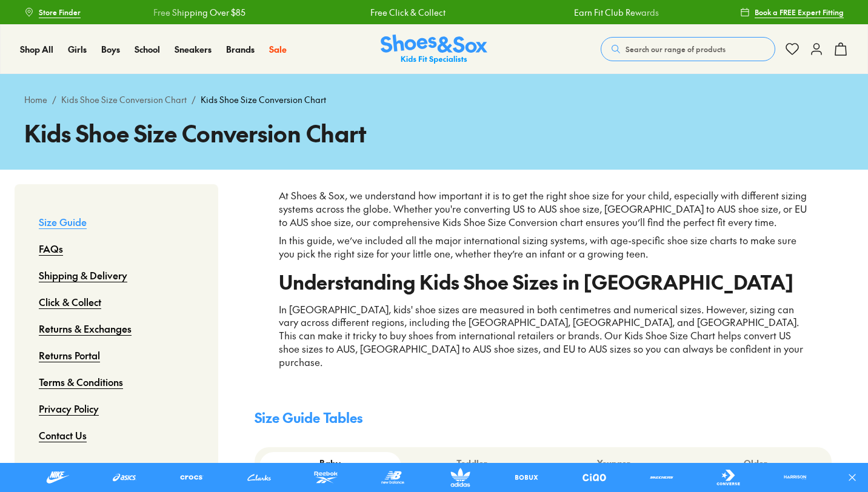  Describe the element at coordinates (434, 49) in the screenshot. I see `img: SNS_Logo_Responsive.svg` at that location.